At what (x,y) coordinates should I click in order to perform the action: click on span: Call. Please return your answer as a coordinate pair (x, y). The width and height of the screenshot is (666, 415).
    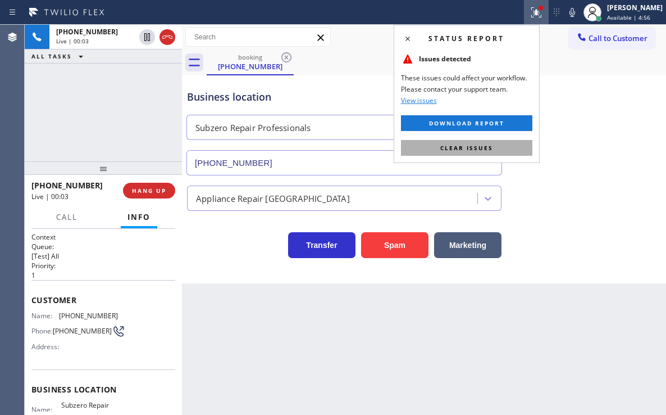
    Looking at the image, I should click on (67, 217).